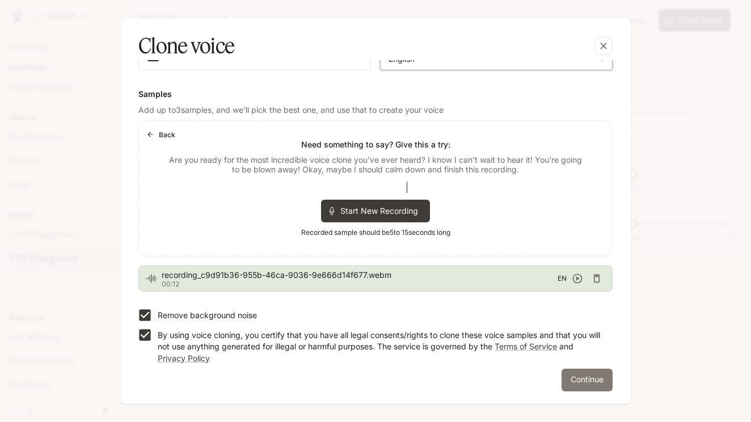 The image size is (751, 422). What do you see at coordinates (186, 46) in the screenshot?
I see `h5: Clone voice` at bounding box center [186, 46].